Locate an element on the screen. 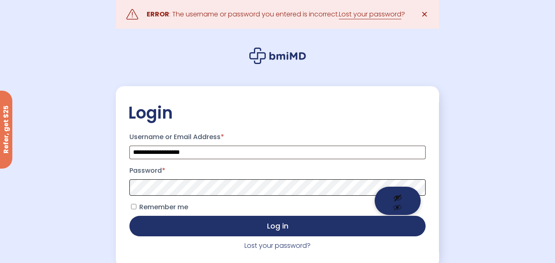 The width and height of the screenshot is (555, 263). a: Lost your password? is located at coordinates (277, 246).